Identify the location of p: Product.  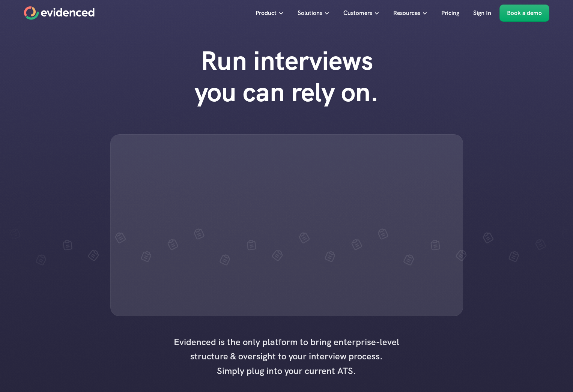
(266, 13).